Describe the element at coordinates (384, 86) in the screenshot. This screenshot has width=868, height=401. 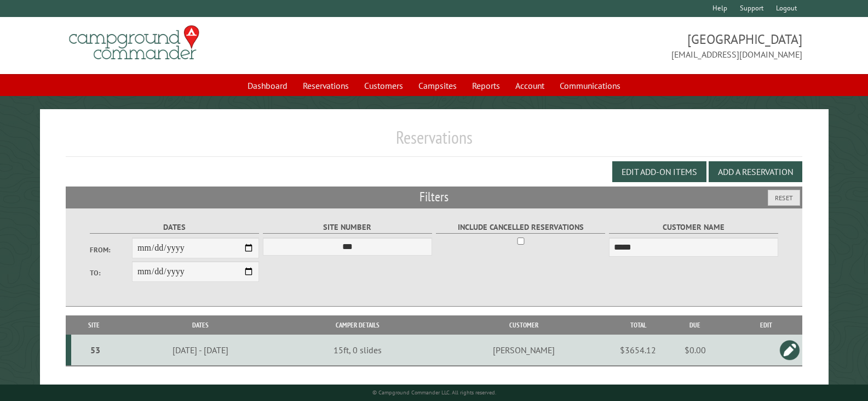
I see `a: Customers` at that location.